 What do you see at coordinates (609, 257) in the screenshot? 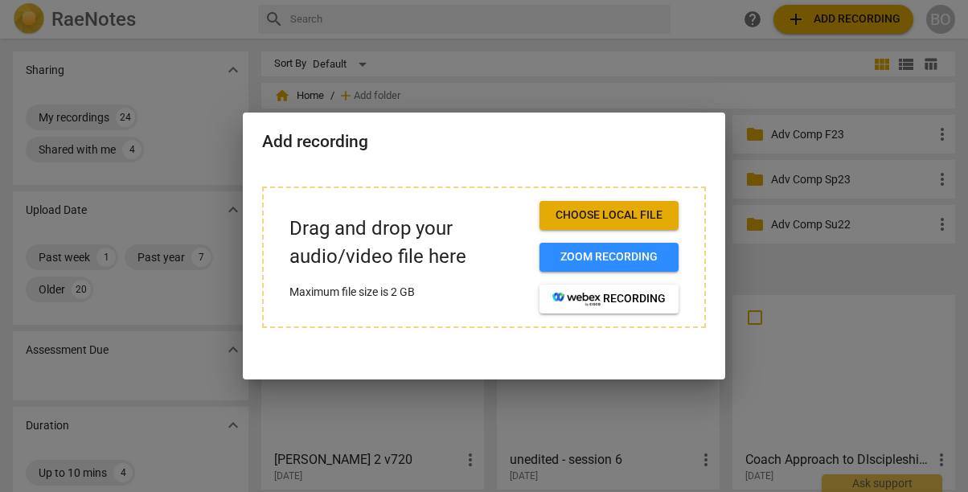
I see `button: Zoom recording` at bounding box center [609, 257].